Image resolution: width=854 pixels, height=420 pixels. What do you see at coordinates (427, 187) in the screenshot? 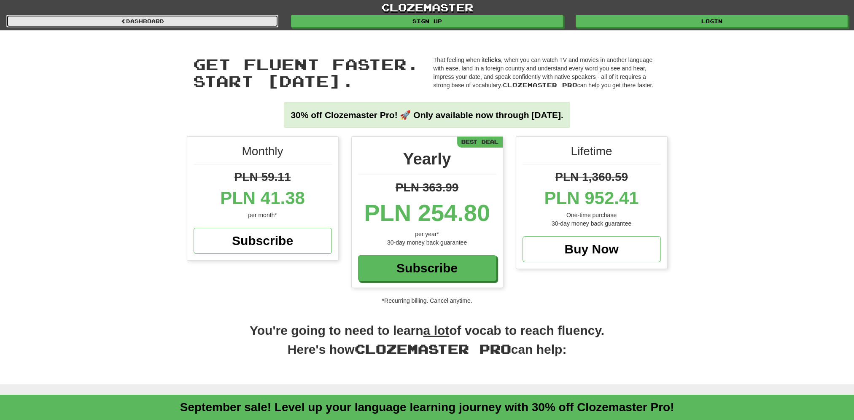
I see `span: PLN 363.99` at bounding box center [427, 187].